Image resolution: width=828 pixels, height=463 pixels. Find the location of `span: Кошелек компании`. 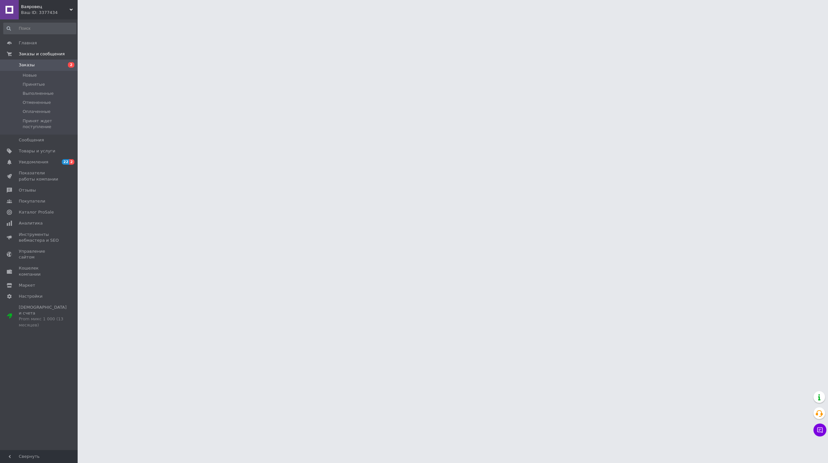

span: Кошелек компании is located at coordinates (39, 271).